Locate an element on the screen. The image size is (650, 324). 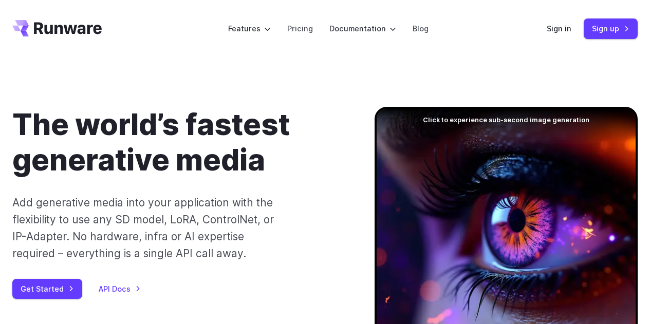
a: Get Started is located at coordinates (47, 289).